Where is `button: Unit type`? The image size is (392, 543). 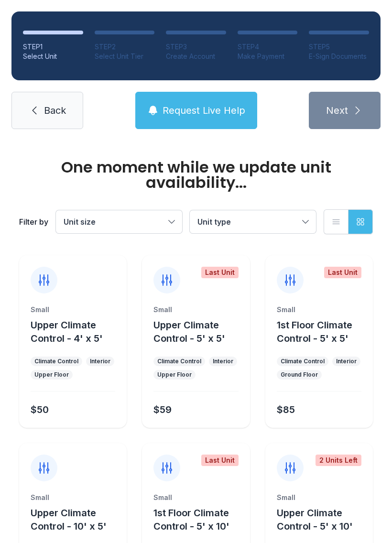
button: Unit type is located at coordinates (253, 222).